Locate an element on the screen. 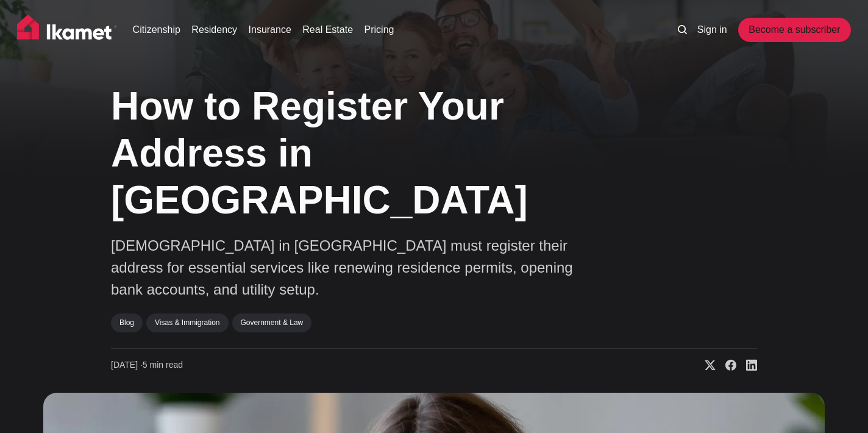  a: Government & Law is located at coordinates (272, 323).